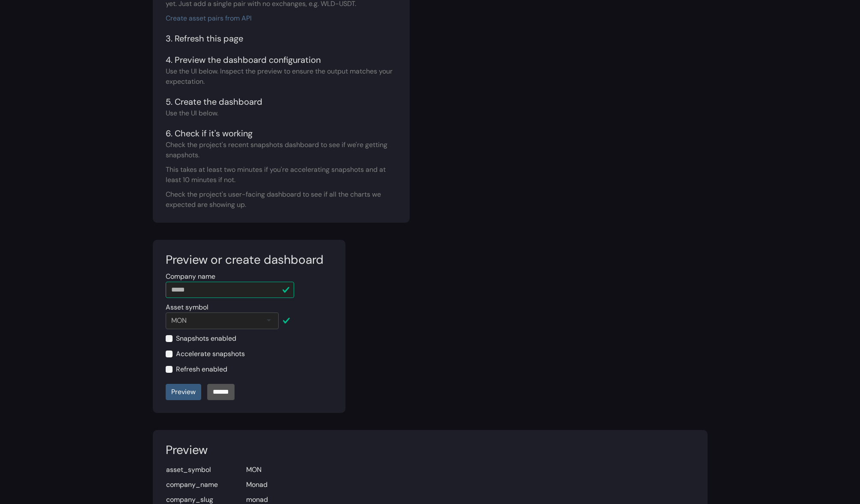 This screenshot has height=504, width=860. Describe the element at coordinates (281, 102) in the screenshot. I see `div: 5. Create the dashboard` at that location.